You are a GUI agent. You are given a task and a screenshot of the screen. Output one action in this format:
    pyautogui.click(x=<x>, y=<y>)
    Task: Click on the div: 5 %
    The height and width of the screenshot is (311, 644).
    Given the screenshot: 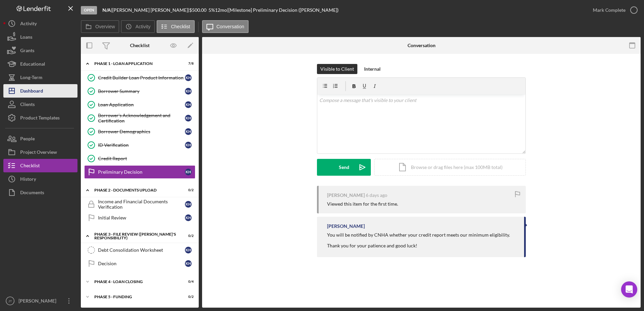 What is the action you would take?
    pyautogui.click(x=212, y=10)
    